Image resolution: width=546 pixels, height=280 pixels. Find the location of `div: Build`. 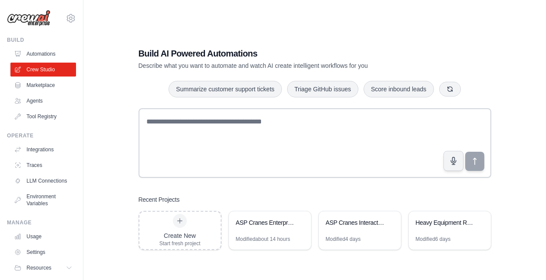

div: Build is located at coordinates (41, 40).